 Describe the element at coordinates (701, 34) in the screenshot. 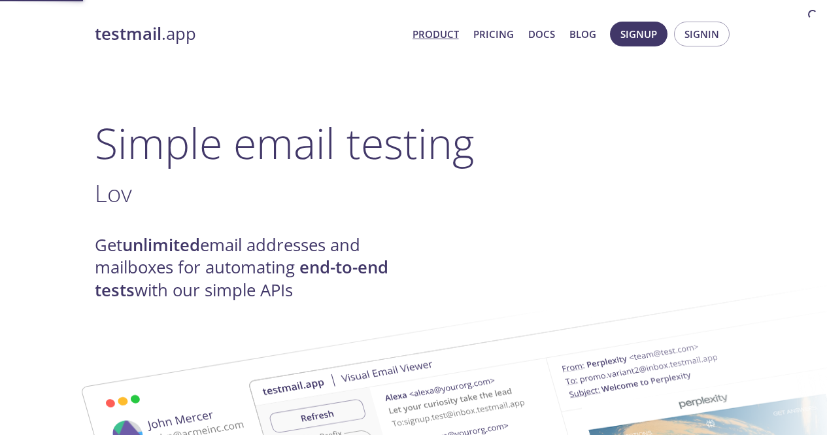

I see `button: Signin` at that location.